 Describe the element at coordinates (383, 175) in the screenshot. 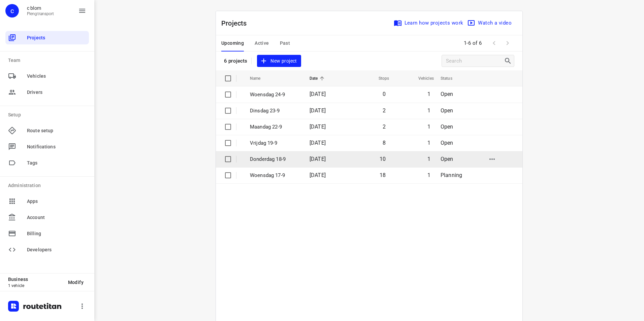

I see `span: 18` at that location.